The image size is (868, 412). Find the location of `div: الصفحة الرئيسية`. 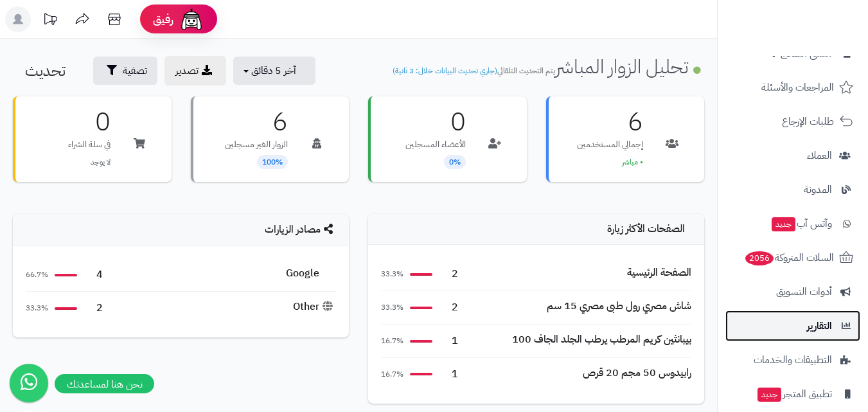

div: الصفحة الرئيسية is located at coordinates (659, 272).